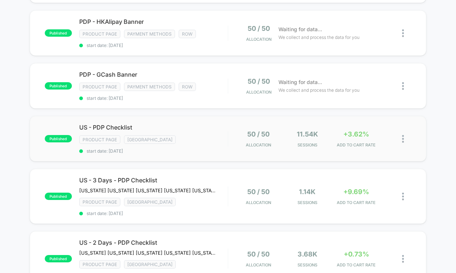 Image resolution: width=456 pixels, height=273 pixels. What do you see at coordinates (307, 191) in the screenshot?
I see `span: 1.14k` at bounding box center [307, 191].